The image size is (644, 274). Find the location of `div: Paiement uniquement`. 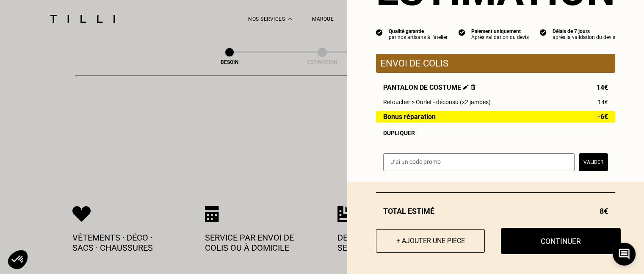

div: Paiement uniquement is located at coordinates (500, 31).